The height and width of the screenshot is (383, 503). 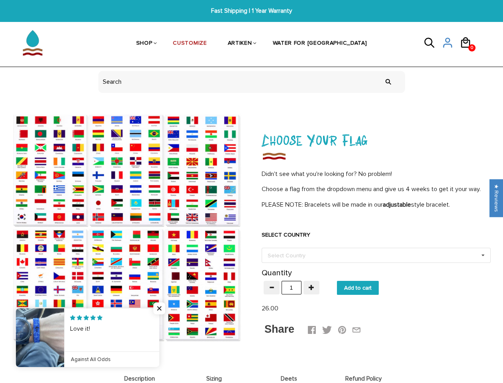 I want to click on strong: adjustable, so click(x=397, y=204).